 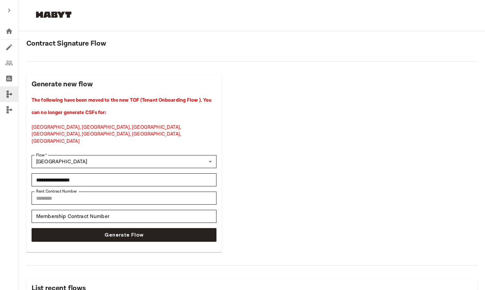 What do you see at coordinates (42, 155) in the screenshot?
I see `label: Flow` at bounding box center [42, 155].